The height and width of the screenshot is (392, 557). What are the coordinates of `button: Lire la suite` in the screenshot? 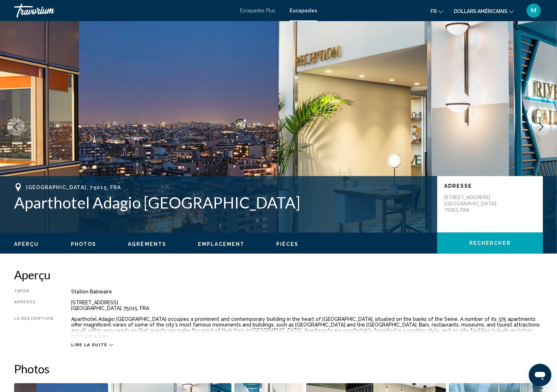 It's located at (92, 345).